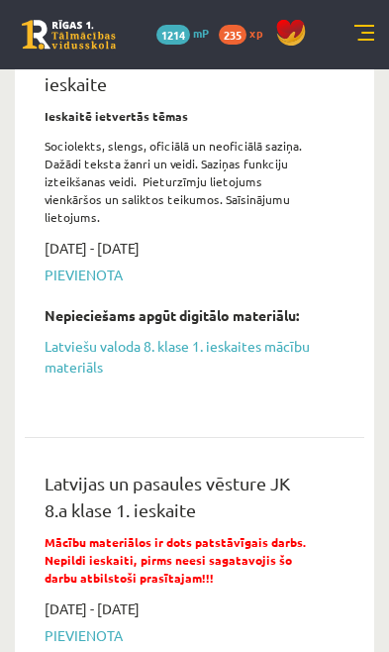 This screenshot has height=652, width=389. What do you see at coordinates (179, 357) in the screenshot?
I see `a: Latviešu valoda 8. klase 1. ieskaites mācību materiāls` at bounding box center [179, 357].